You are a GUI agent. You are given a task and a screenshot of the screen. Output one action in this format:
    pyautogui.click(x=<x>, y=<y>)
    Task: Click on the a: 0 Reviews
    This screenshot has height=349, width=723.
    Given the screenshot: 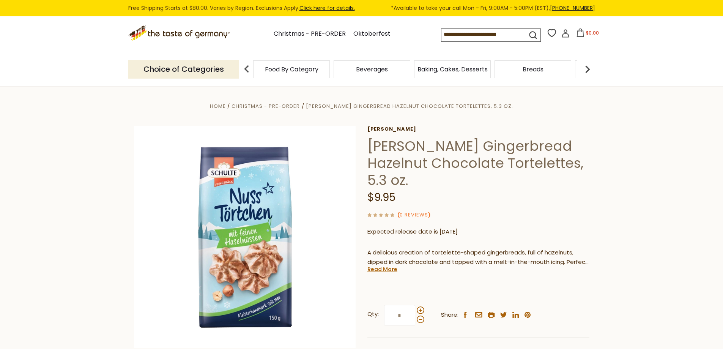 What is the action you would take?
    pyautogui.click(x=414, y=215)
    